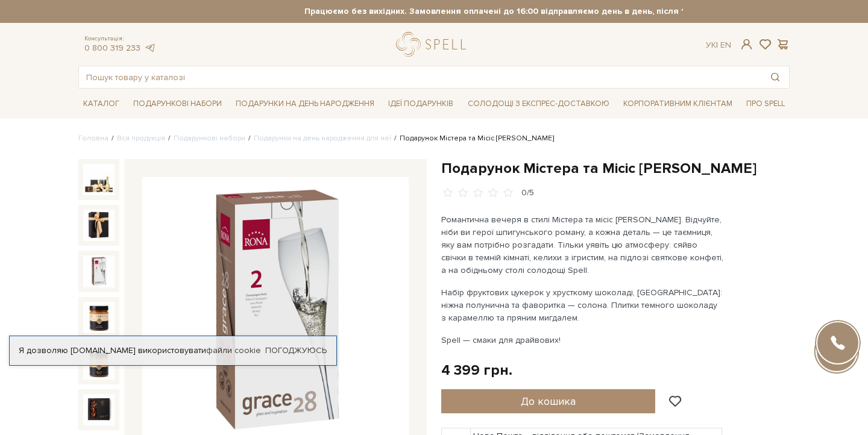 This screenshot has width=868, height=435. What do you see at coordinates (305, 104) in the screenshot?
I see `span: Подарунки на День народження` at bounding box center [305, 104].